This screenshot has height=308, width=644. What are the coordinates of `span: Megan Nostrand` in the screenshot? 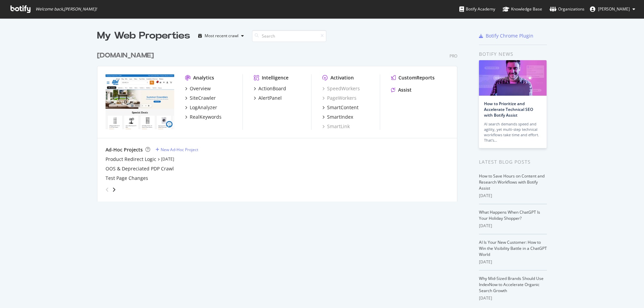 It's located at (614, 9).